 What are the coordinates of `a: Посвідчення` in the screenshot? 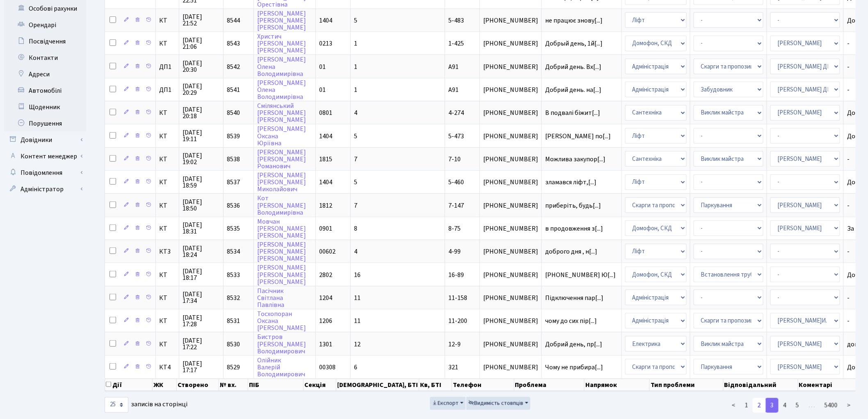 It's located at (45, 42).